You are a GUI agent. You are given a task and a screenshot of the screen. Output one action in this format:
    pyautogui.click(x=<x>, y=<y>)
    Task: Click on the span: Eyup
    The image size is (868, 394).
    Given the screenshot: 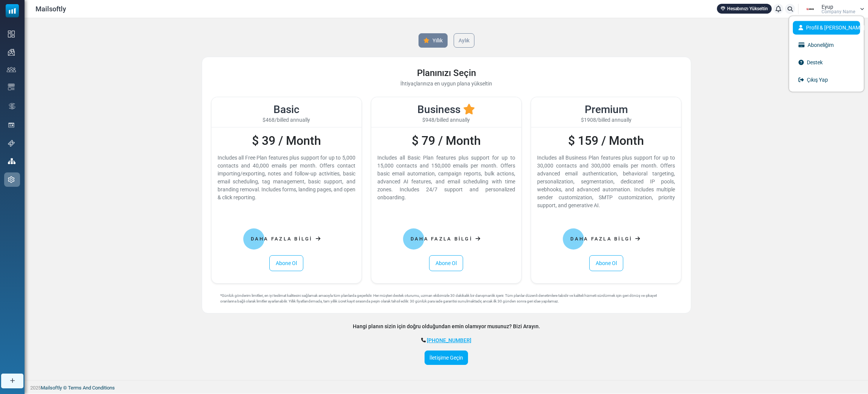 What is the action you would take?
    pyautogui.click(x=827, y=7)
    